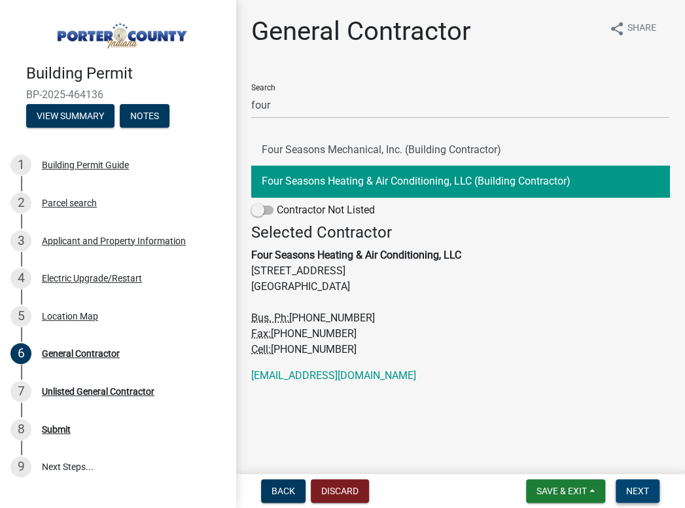 This screenshot has height=508, width=685. What do you see at coordinates (81, 353) in the screenshot?
I see `div: General Contractor` at bounding box center [81, 353].